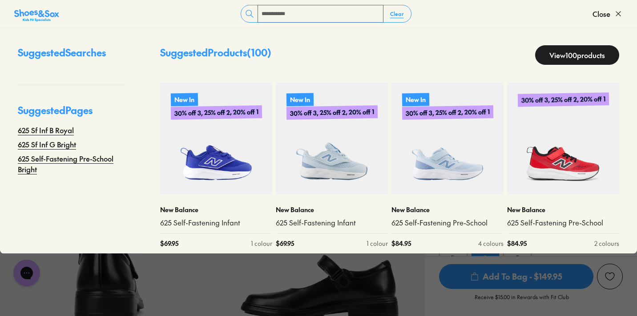 The width and height of the screenshot is (637, 316). What do you see at coordinates (46, 130) in the screenshot?
I see `a: 625 Sf Inf B Royal` at bounding box center [46, 130].